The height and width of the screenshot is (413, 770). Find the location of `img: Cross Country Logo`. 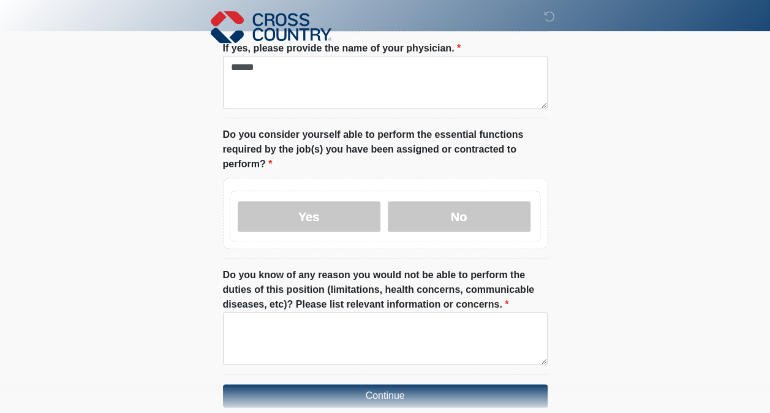

img: Cross Country Logo is located at coordinates (271, 27).